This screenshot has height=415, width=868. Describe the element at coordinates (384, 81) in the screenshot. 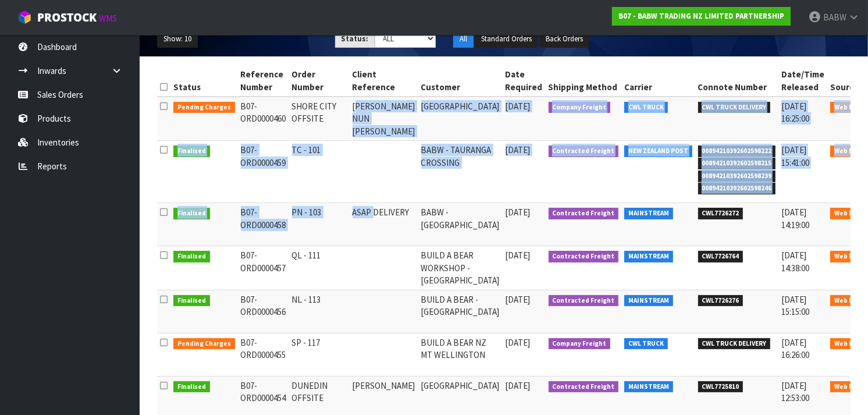

I see `th: Client Reference` at that location.